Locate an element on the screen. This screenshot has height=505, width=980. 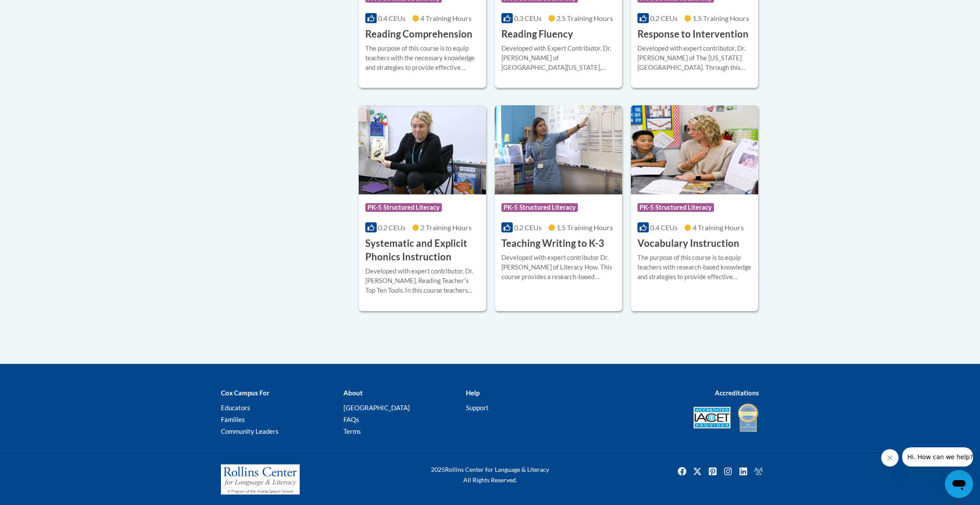
a: Course LogoPK-5 Structured Literacy0.2 CEUs1.5 Training Hours Teaching Writing to K-3Developed wi... is located at coordinates (558, 208).